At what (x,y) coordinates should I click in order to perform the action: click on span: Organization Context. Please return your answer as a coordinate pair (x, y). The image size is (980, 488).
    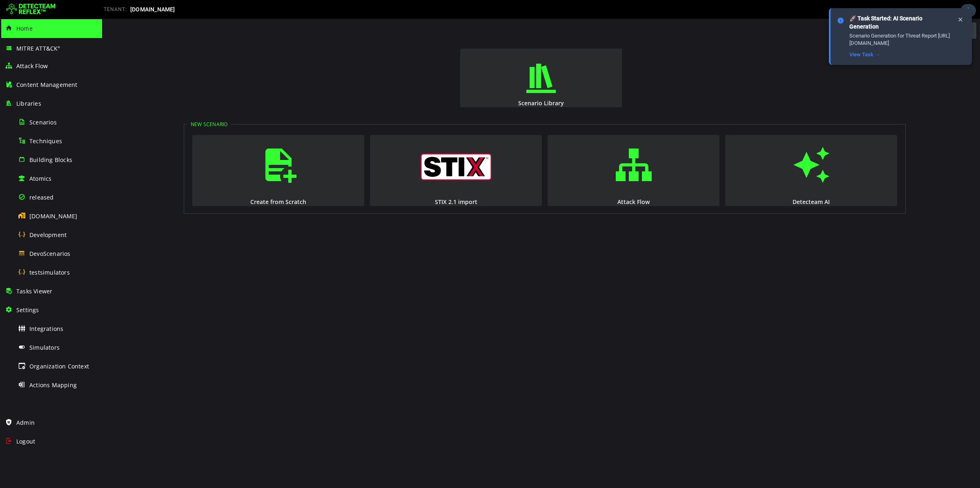
    Looking at the image, I should click on (59, 366).